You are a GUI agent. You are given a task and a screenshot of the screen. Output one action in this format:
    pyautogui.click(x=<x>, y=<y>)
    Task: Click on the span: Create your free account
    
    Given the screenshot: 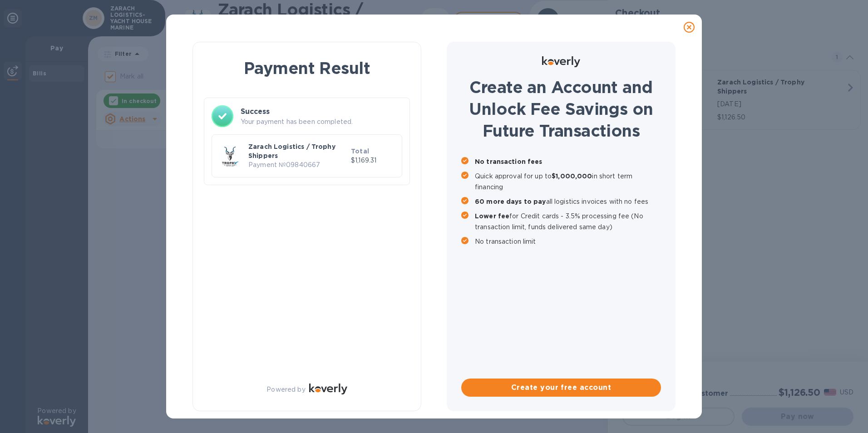 What is the action you would take?
    pyautogui.click(x=561, y=387)
    